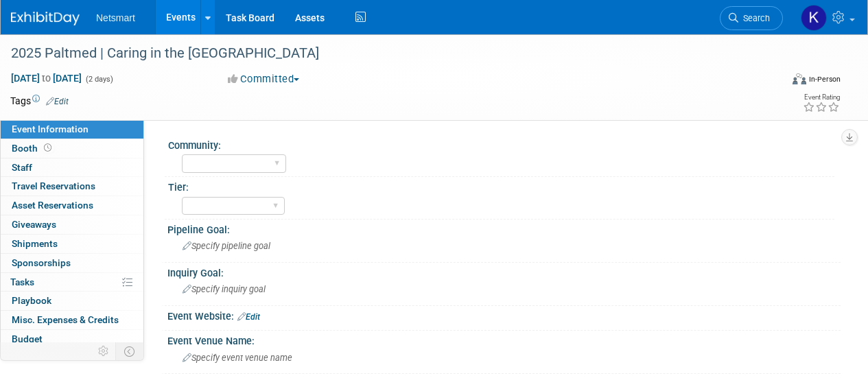 This screenshot has width=868, height=378. Describe the element at coordinates (41, 263) in the screenshot. I see `span: Sponsorships` at that location.